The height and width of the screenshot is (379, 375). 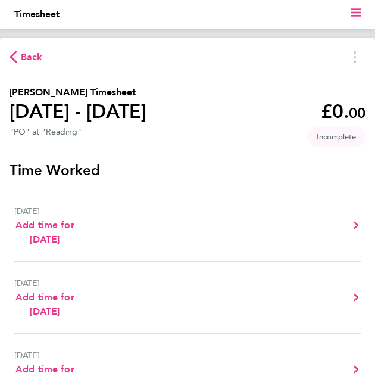 What do you see at coordinates (188, 170) in the screenshot?
I see `h3: Time Worked` at bounding box center [188, 170].